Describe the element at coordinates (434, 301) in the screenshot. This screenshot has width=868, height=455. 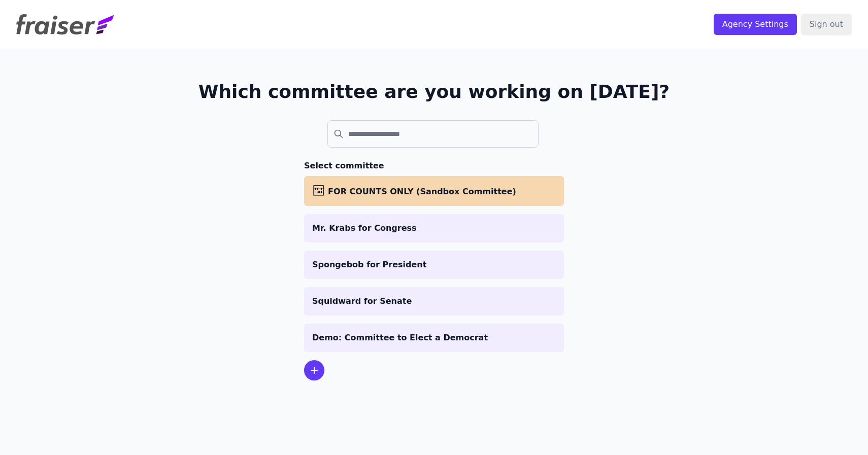
I see `a: Squidward for Senate` at that location.